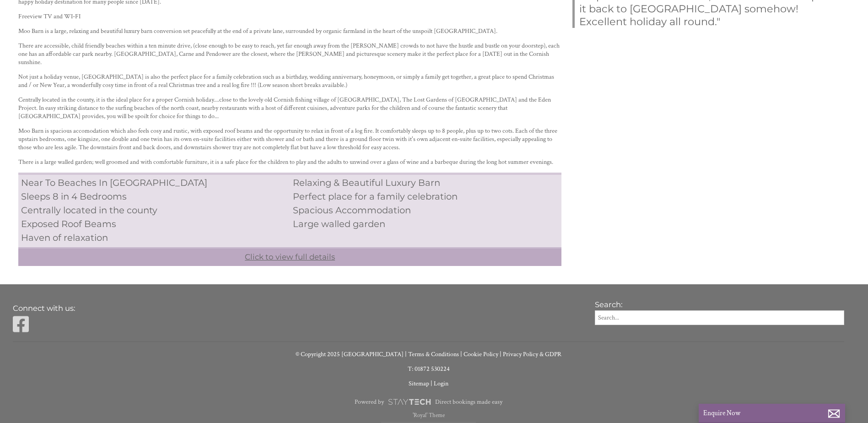 The image size is (868, 423). What do you see at coordinates (426, 224) in the screenshot?
I see `li: Large walled garden` at bounding box center [426, 224].